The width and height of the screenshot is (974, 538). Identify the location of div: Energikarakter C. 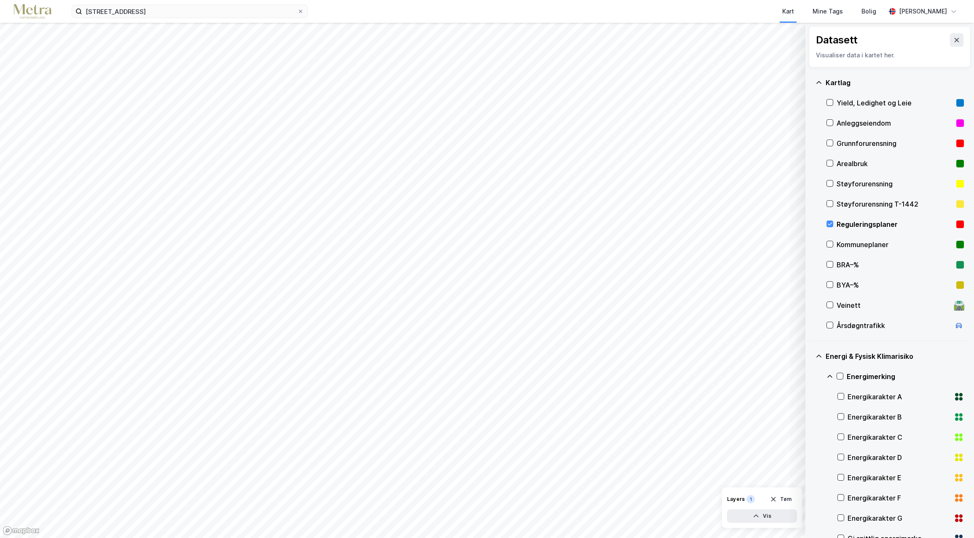
(899, 437).